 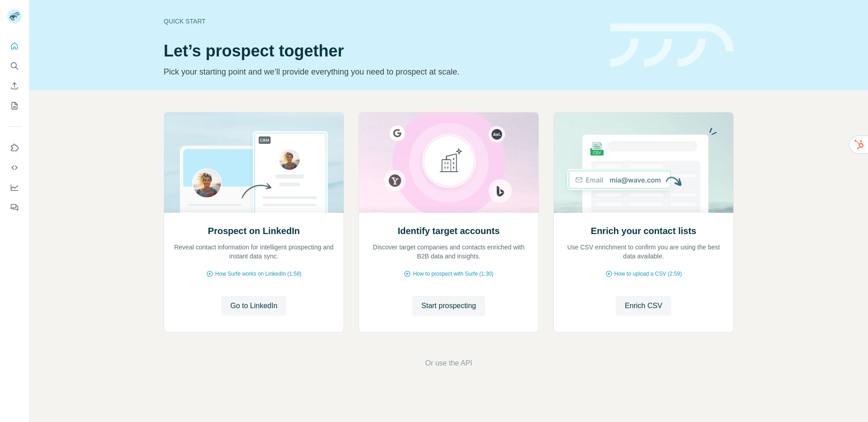 What do you see at coordinates (15, 207) in the screenshot?
I see `button: Feedback` at bounding box center [15, 207].